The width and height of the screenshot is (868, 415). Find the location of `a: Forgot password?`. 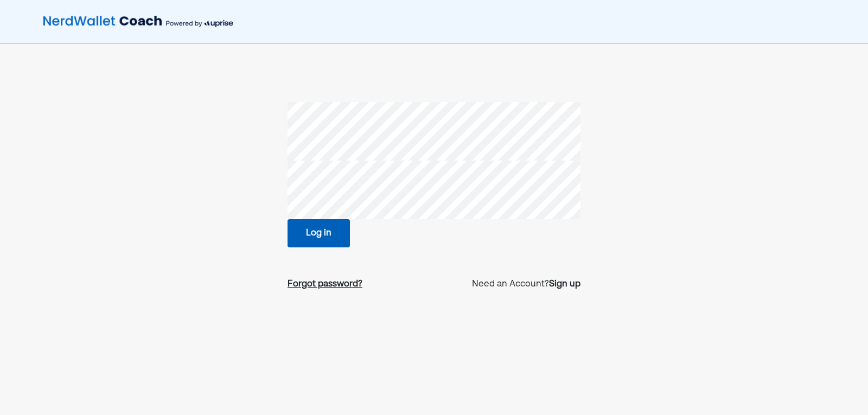

a: Forgot password? is located at coordinates (325, 284).